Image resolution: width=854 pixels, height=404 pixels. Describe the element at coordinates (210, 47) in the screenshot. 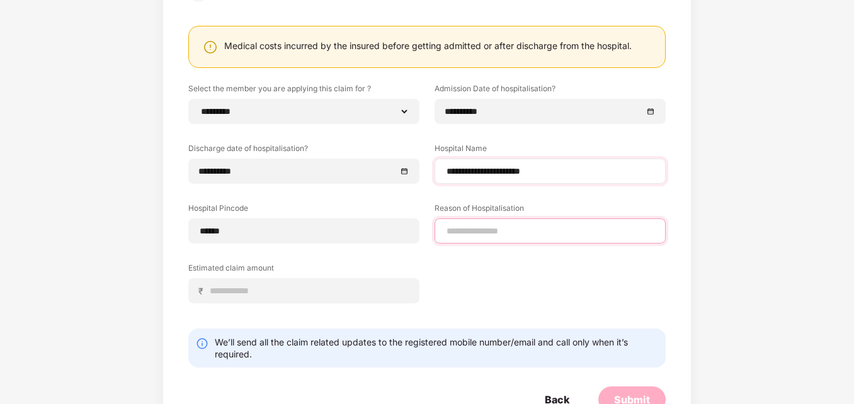

I see `img: svg+xml;base64,PHN2ZyBpZD0iV2FybmluZ18tXzI0eDI0IiBkYXRhLW5hbWU9Ildhcm5pbmcgLSAyNHgyNCIgeG1sbnM9Im...` at that location.